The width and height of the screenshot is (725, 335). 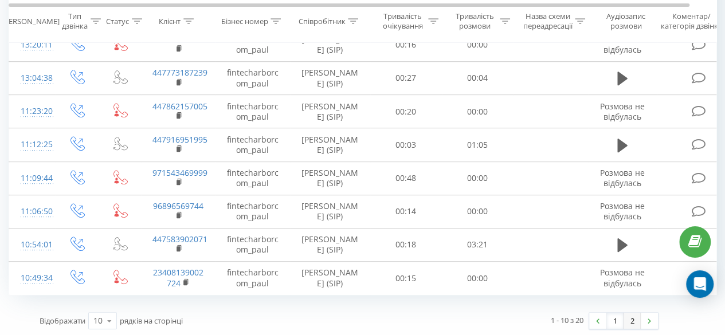 I want to click on div: Тип дзвінка, so click(x=75, y=22).